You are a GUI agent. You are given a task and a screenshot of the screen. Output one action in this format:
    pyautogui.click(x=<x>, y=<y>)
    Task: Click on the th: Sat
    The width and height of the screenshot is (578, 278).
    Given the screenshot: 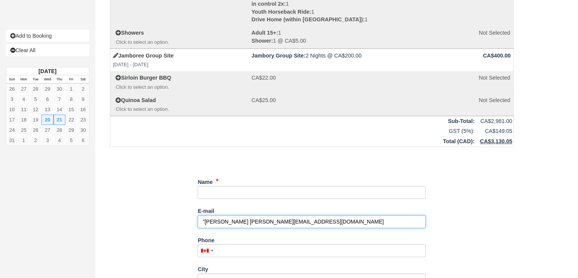 What is the action you would take?
    pyautogui.click(x=83, y=79)
    